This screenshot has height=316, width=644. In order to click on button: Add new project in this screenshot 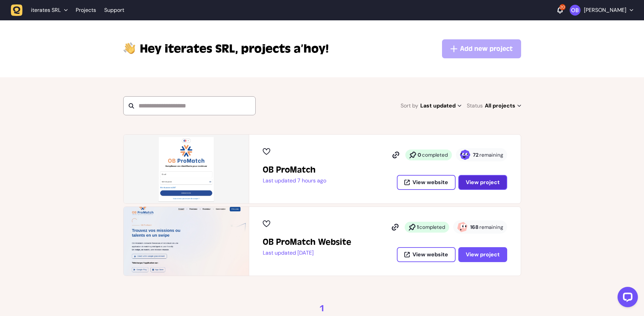, I will do `click(481, 49)`.